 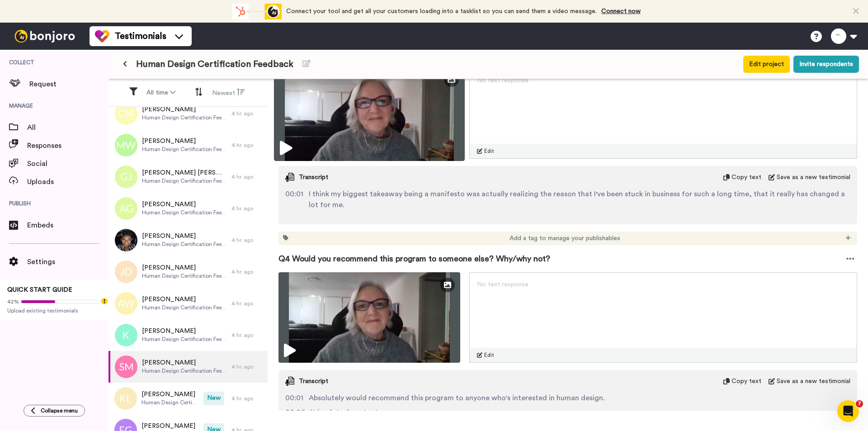 What do you see at coordinates (414, 258) in the screenshot?
I see `span: Q4 Would you recommend this program to someone else? Why/why not?` at bounding box center [414, 258].